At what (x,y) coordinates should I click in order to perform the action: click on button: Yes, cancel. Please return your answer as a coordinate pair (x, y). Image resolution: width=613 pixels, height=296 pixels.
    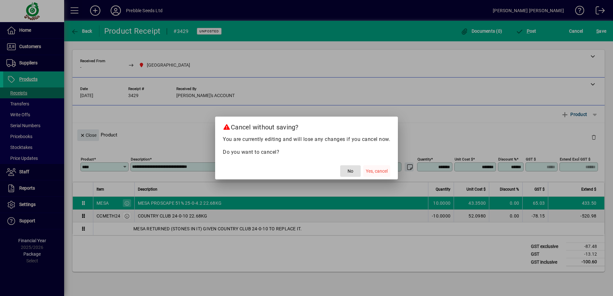
    Looking at the image, I should click on (377, 171).